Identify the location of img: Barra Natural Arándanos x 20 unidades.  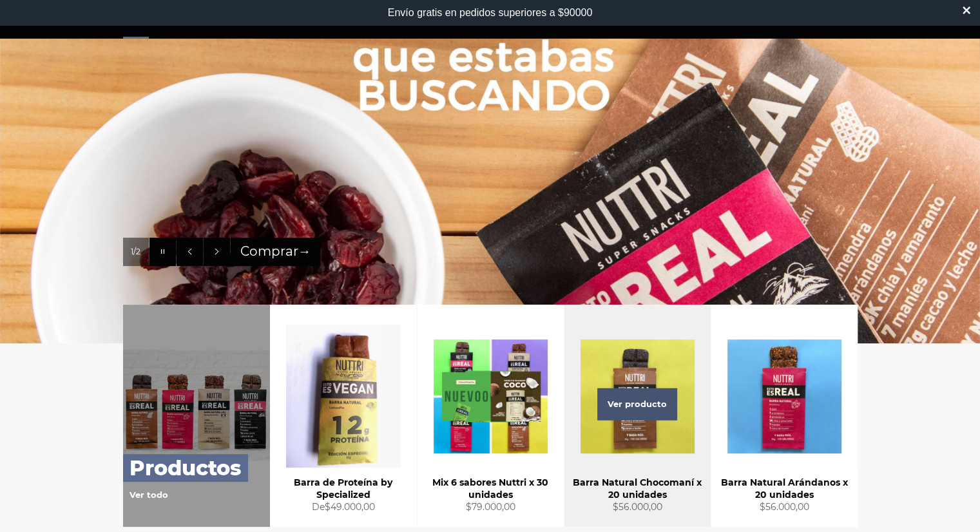
(784, 397).